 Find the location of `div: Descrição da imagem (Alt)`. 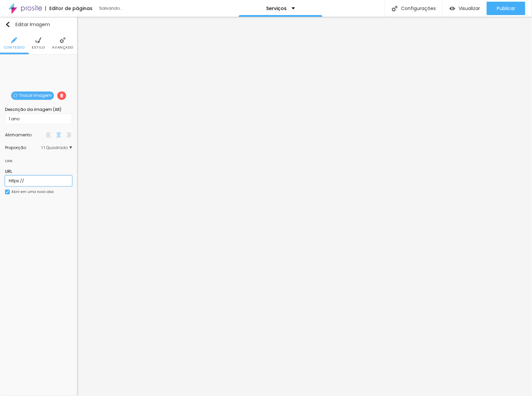

div: Descrição da imagem (Alt) is located at coordinates (39, 110).